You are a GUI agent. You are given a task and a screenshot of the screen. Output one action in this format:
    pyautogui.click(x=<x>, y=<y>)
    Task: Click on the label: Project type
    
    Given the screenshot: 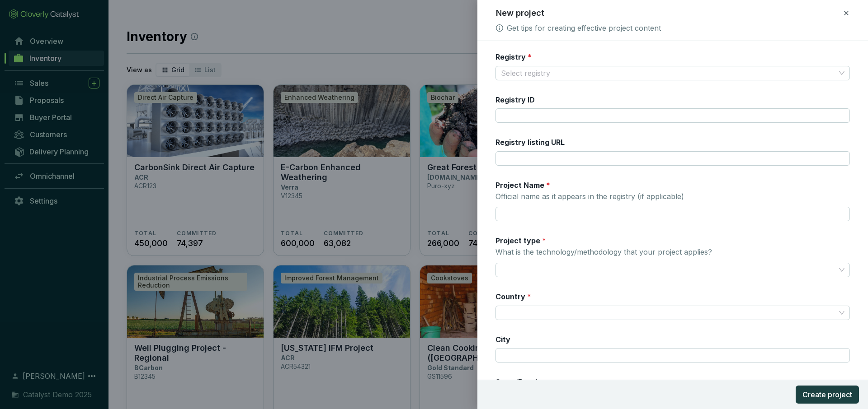 What is the action you would take?
    pyautogui.click(x=521, y=240)
    